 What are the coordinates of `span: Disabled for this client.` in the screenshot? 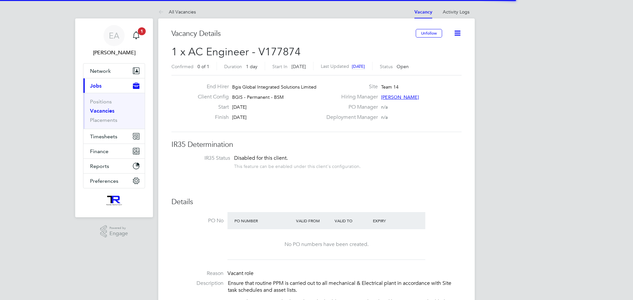 It's located at (261, 158).